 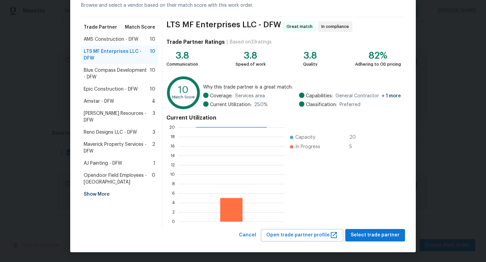 What do you see at coordinates (111, 89) in the screenshot?
I see `span: Epic Construction - DFW` at bounding box center [111, 89].